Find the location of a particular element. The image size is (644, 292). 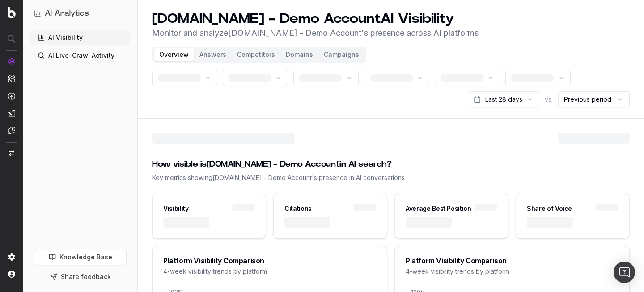

img: Intelligence is located at coordinates (12, 78).